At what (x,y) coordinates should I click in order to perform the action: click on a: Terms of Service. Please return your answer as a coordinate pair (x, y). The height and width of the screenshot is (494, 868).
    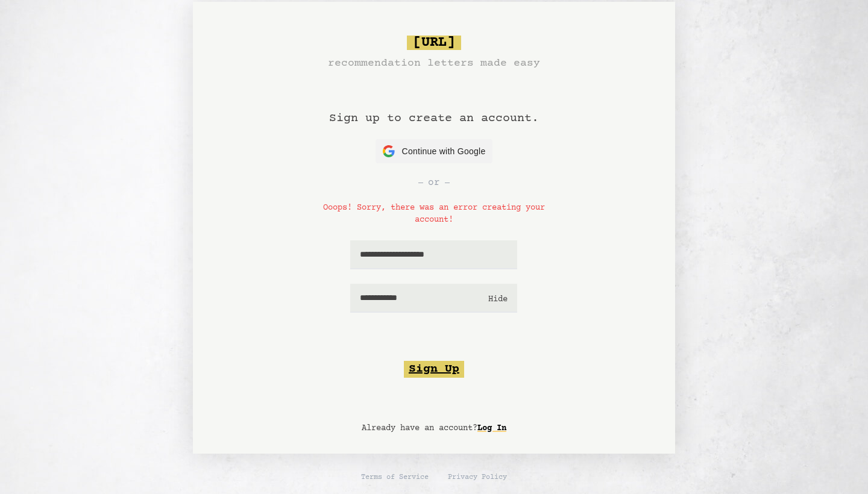
    Looking at the image, I should click on (395, 478).